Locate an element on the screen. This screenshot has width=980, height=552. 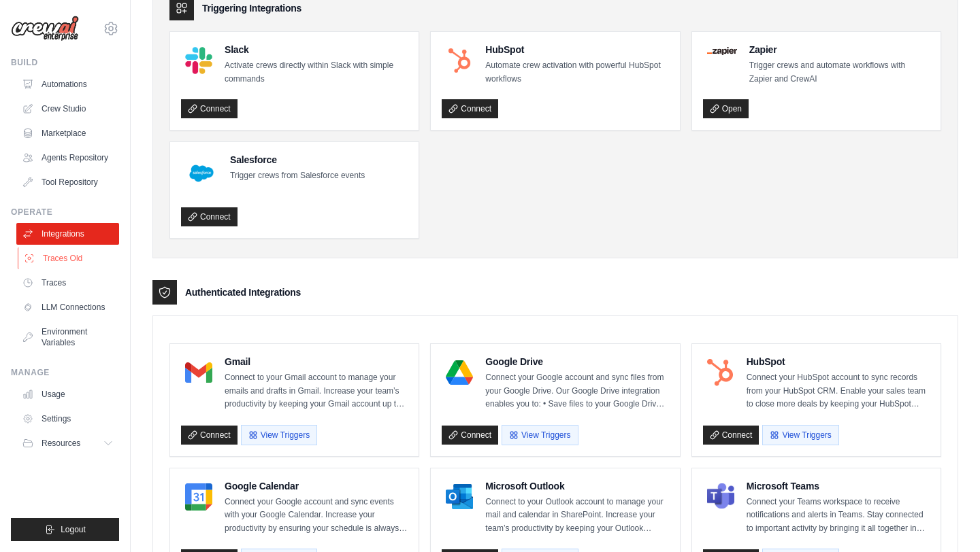
p: Connect to your Gmail account to manage your emails and drafts in Gmail. Increase your team’s pro... is located at coordinates (316, 391).